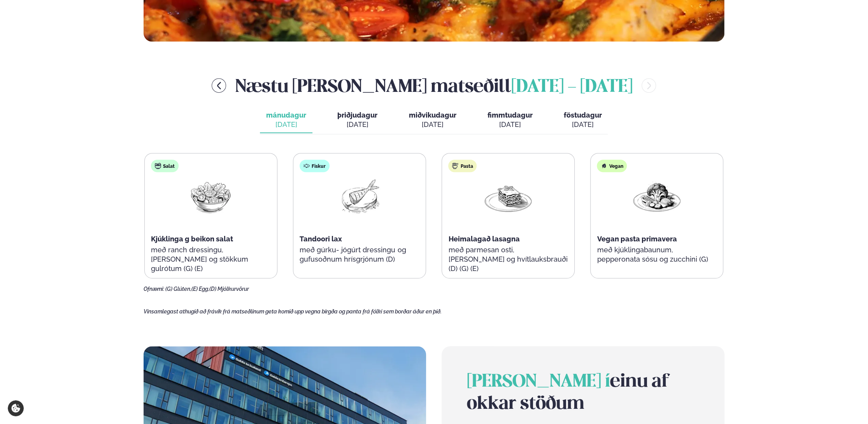 This screenshot has height=424, width=868. What do you see at coordinates (219, 85) in the screenshot?
I see `button: menu-btn-left` at bounding box center [219, 85].